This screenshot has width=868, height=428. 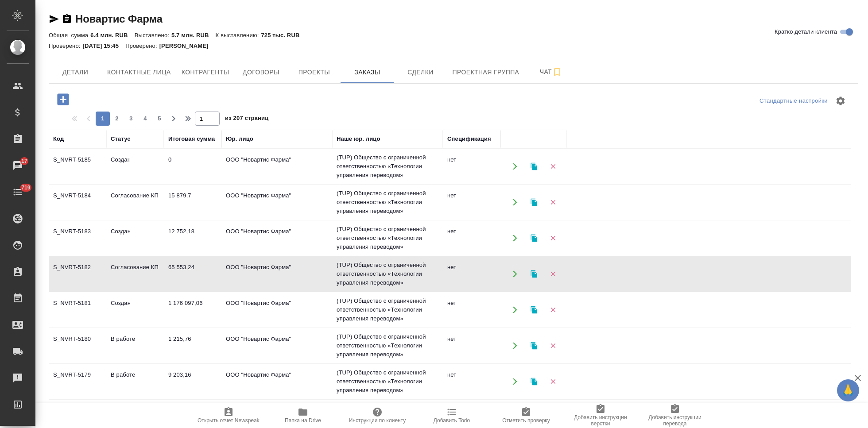 What do you see at coordinates (66, 19) in the screenshot?
I see `button: Скопировать ссылку` at bounding box center [66, 19].